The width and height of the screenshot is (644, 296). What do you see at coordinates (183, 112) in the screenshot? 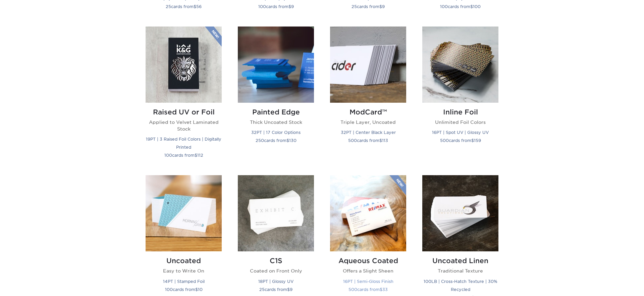
I see `h2: Raised UV or Foil` at bounding box center [183, 112].